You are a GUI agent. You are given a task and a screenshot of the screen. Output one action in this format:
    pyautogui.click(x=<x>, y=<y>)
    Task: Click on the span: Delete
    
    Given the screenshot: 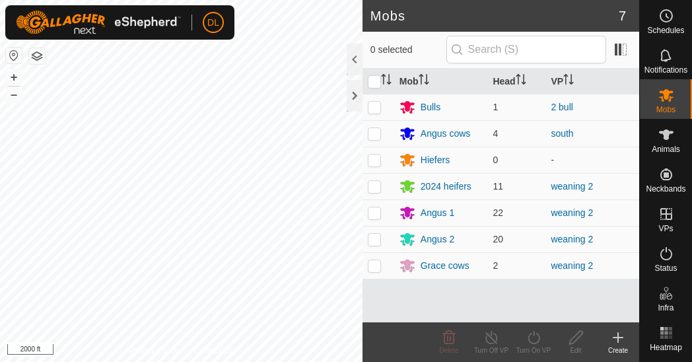 What is the action you would take?
    pyautogui.click(x=449, y=350)
    